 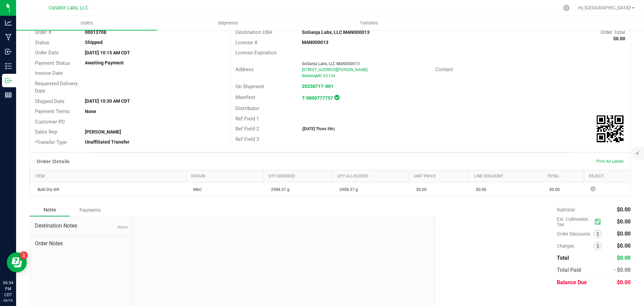 I want to click on span: Order Total, so click(x=612, y=32).